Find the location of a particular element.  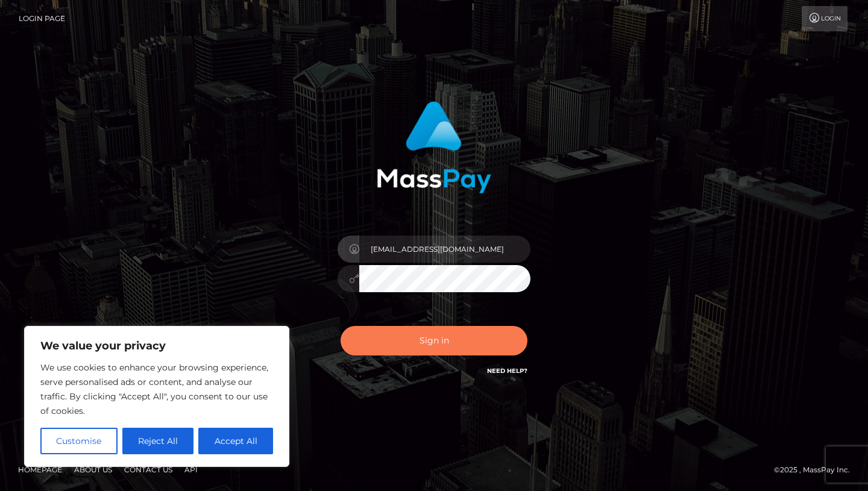

a: Login is located at coordinates (824, 19).